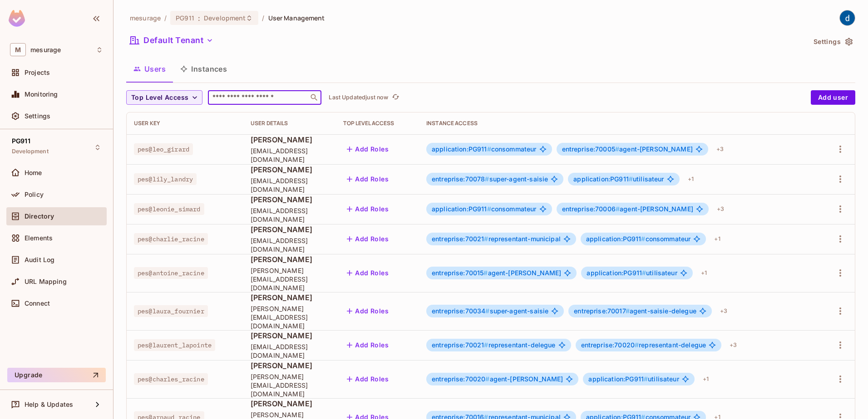 The width and height of the screenshot is (868, 419). Describe the element at coordinates (37, 116) in the screenshot. I see `span: Settings` at that location.